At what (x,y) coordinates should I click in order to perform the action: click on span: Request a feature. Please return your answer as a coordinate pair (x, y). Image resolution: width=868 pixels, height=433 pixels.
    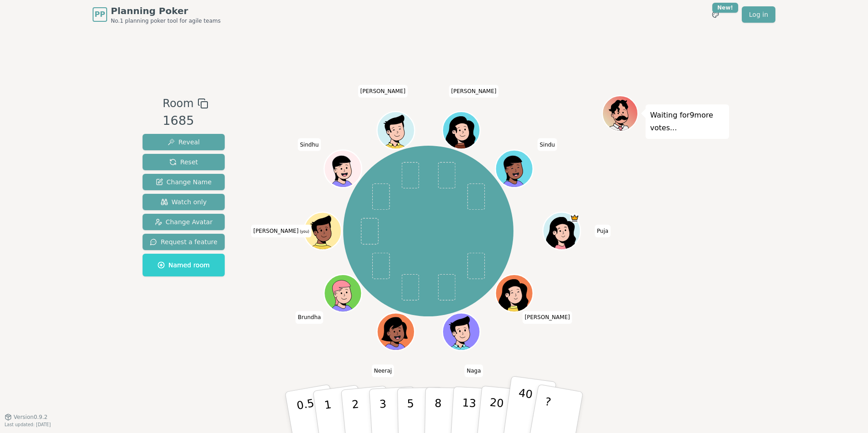
    Looking at the image, I should click on (184, 242).